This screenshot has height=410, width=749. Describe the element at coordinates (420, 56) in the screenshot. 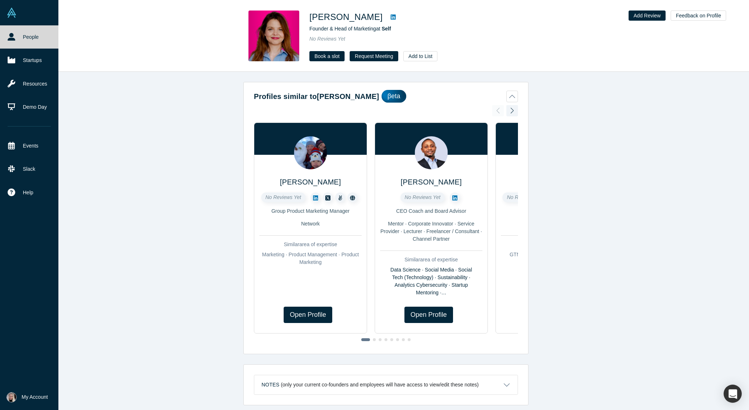

I see `button: Add to List` at that location.